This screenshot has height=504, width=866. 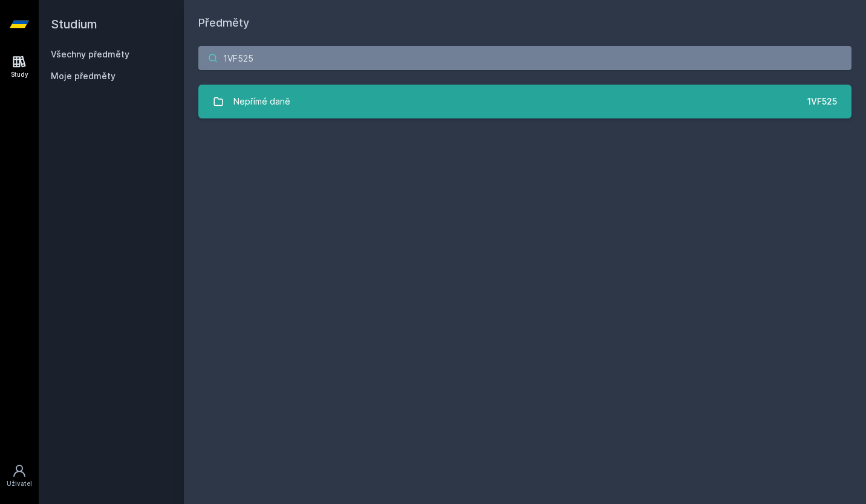 I want to click on h1: Předměty, so click(x=524, y=23).